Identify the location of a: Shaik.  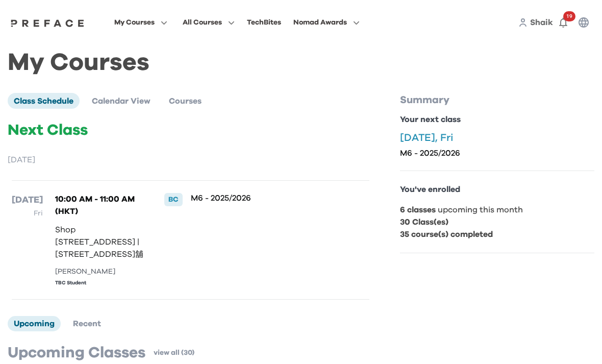
(541, 23).